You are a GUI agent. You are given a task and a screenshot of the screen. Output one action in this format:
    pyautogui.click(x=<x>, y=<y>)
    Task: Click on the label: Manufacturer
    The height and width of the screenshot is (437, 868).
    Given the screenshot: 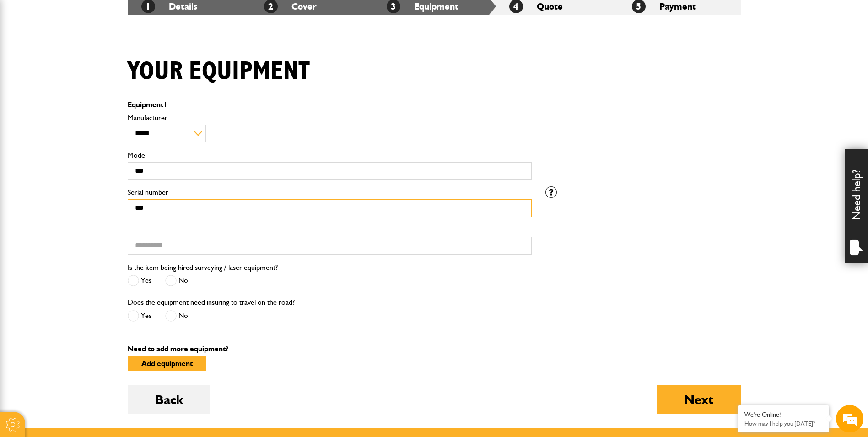 What is the action you would take?
    pyautogui.click(x=329, y=118)
    